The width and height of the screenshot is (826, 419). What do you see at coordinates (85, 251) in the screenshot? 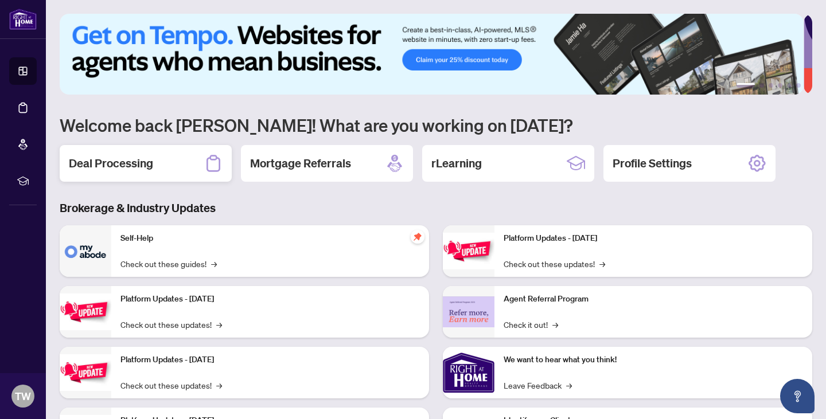
I see `img: Self-Help` at bounding box center [85, 251].